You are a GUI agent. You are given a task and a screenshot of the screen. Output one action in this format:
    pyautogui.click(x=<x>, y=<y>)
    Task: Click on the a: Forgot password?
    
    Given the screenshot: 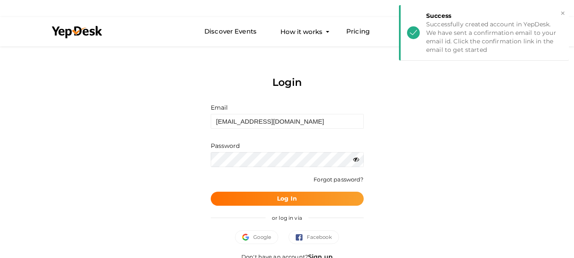 What is the action you would take?
    pyautogui.click(x=338, y=179)
    